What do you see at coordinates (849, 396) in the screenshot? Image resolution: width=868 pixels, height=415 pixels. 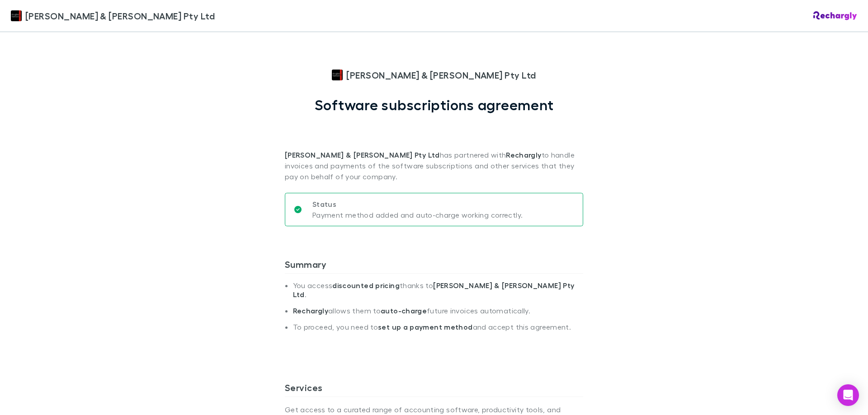 I see `div: Open Intercom Messenger` at bounding box center [849, 396].